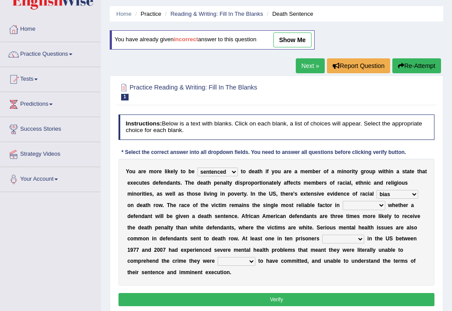 The width and height of the screenshot is (452, 311). What do you see at coordinates (236, 194) in the screenshot?
I see `b: v` at bounding box center [236, 194].